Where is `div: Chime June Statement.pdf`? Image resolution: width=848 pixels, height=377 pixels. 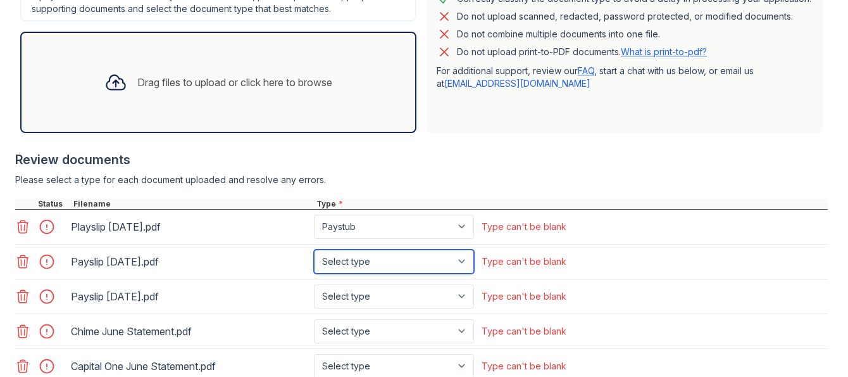 div: Chime June Statement.pdf is located at coordinates (190, 331).